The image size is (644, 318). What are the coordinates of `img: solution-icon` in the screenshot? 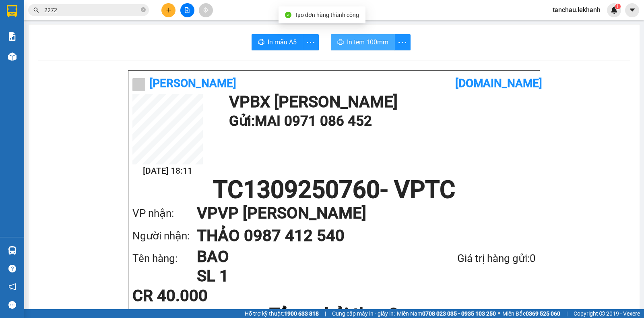 It's located at (12, 36).